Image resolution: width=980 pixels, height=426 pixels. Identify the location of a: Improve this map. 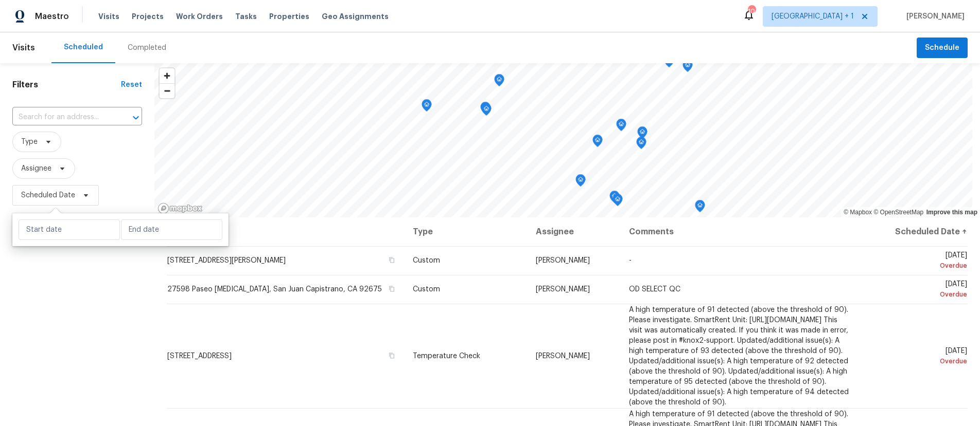
(951, 212).